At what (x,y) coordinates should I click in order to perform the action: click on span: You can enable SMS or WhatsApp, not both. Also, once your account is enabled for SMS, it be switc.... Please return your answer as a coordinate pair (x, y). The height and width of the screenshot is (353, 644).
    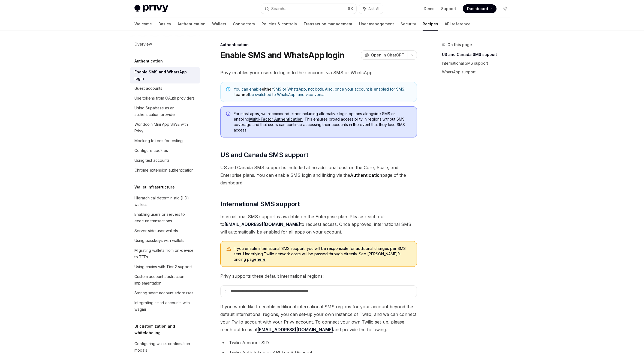
    Looking at the image, I should click on (322, 92).